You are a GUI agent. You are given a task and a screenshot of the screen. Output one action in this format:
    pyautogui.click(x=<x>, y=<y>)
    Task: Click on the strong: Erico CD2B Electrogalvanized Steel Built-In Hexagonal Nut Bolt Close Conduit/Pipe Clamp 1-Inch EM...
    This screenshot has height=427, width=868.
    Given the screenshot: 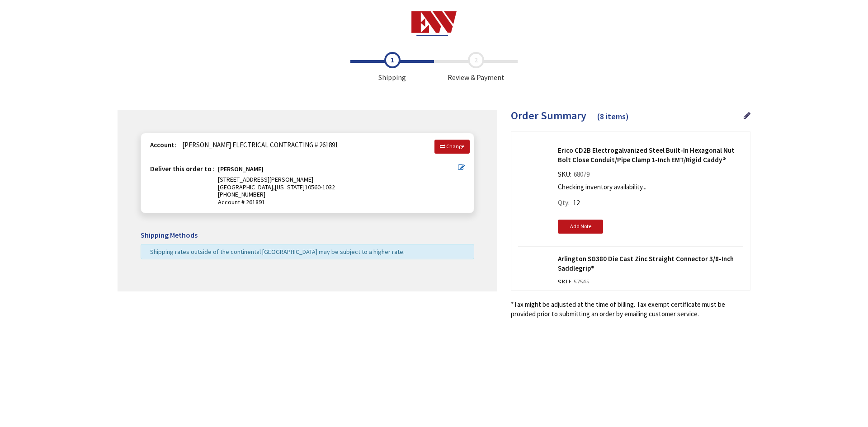 What is the action you would take?
    pyautogui.click(x=650, y=155)
    